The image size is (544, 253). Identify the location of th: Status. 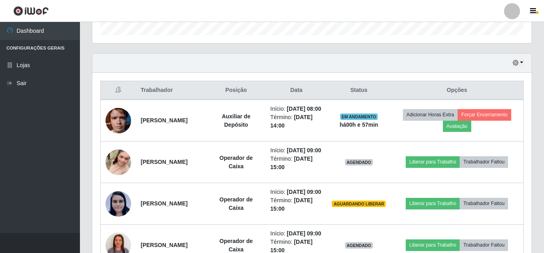
(359, 90).